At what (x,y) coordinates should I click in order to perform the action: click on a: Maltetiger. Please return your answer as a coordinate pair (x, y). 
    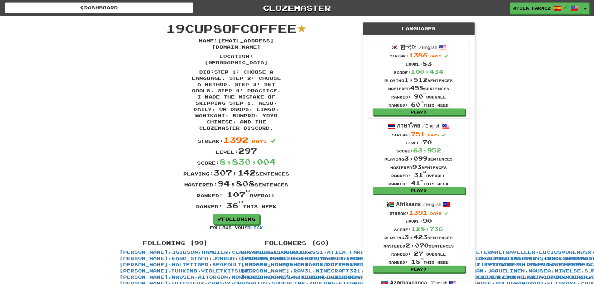
    Looking at the image, I should click on (190, 265).